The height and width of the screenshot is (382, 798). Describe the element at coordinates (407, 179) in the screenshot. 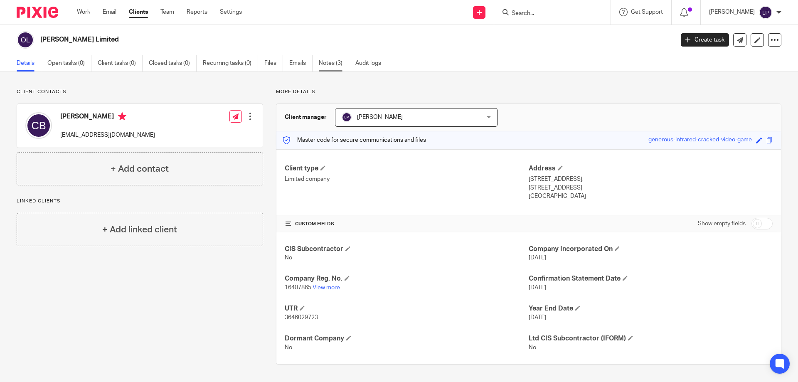

I see `p: Limited company` at that location.